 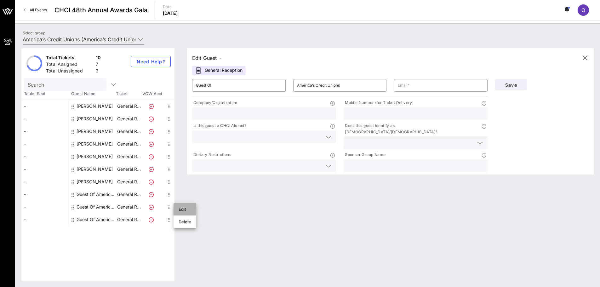 What do you see at coordinates (212, 155) in the screenshot?
I see `p: Dietary Restrictions` at bounding box center [212, 155].